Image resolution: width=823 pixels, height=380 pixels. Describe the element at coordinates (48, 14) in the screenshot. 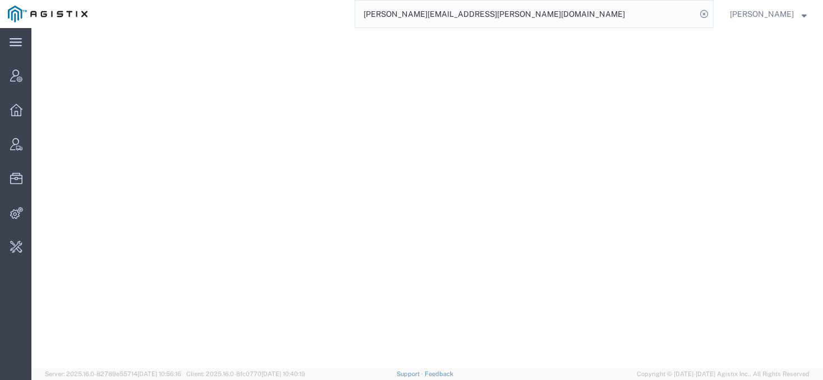

I see `img: logo` at that location.